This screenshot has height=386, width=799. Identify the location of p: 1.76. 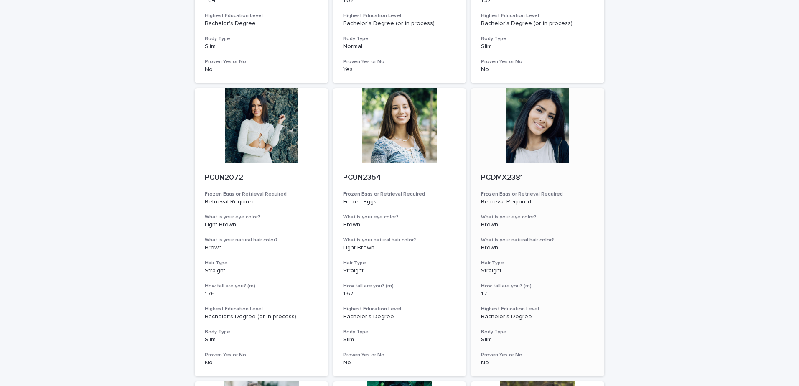
(261, 294).